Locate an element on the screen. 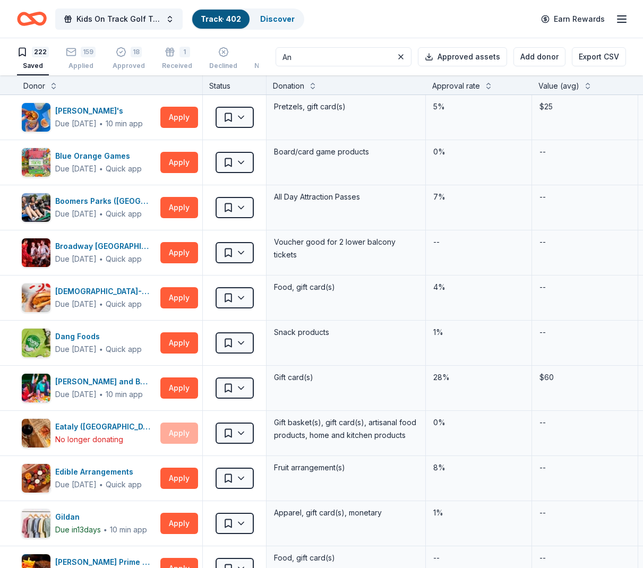 This screenshot has width=643, height=568. button: Approved assets is located at coordinates (462, 57).